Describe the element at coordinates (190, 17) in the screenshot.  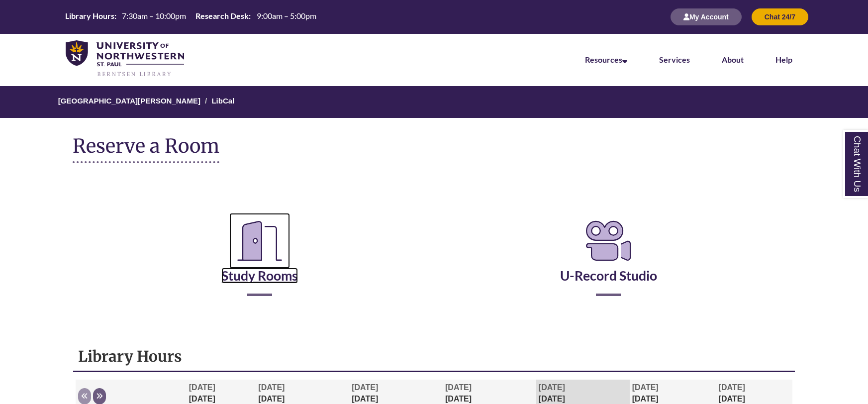
I see `a: Hours Today` at that location.